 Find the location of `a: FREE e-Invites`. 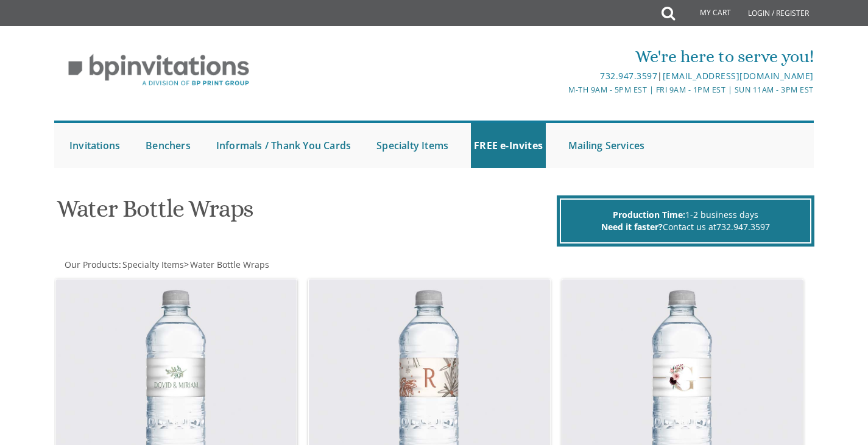

a: FREE e-Invites is located at coordinates (508, 146).